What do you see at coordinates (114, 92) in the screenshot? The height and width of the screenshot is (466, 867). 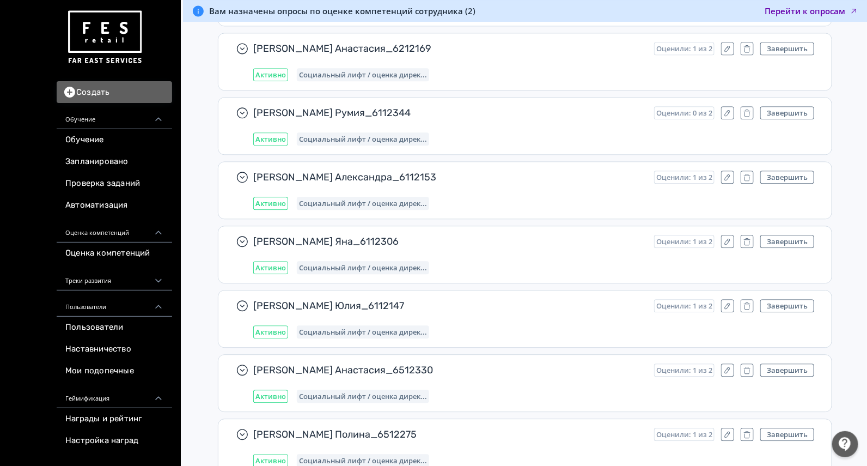 I see `button: Создать` at bounding box center [114, 92].